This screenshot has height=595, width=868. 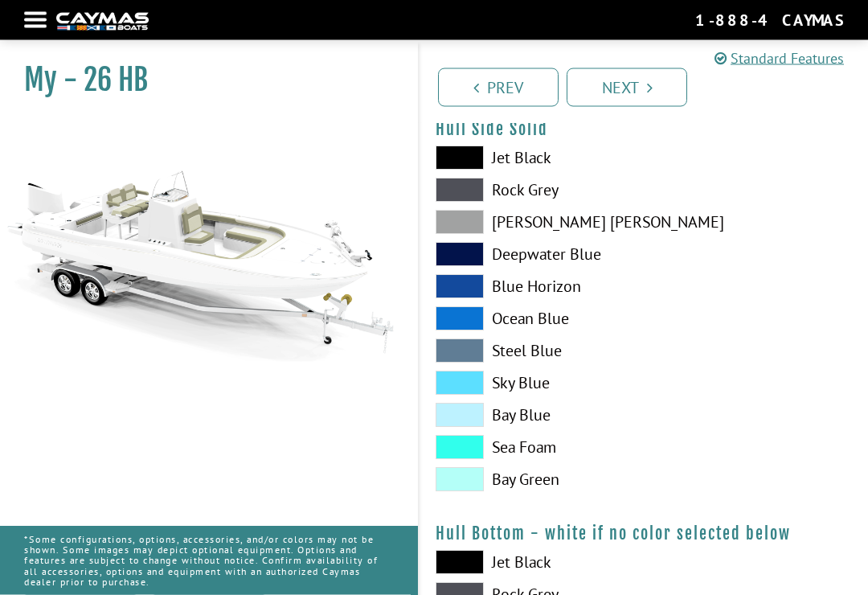 I want to click on label: Steel Blue, so click(x=532, y=351).